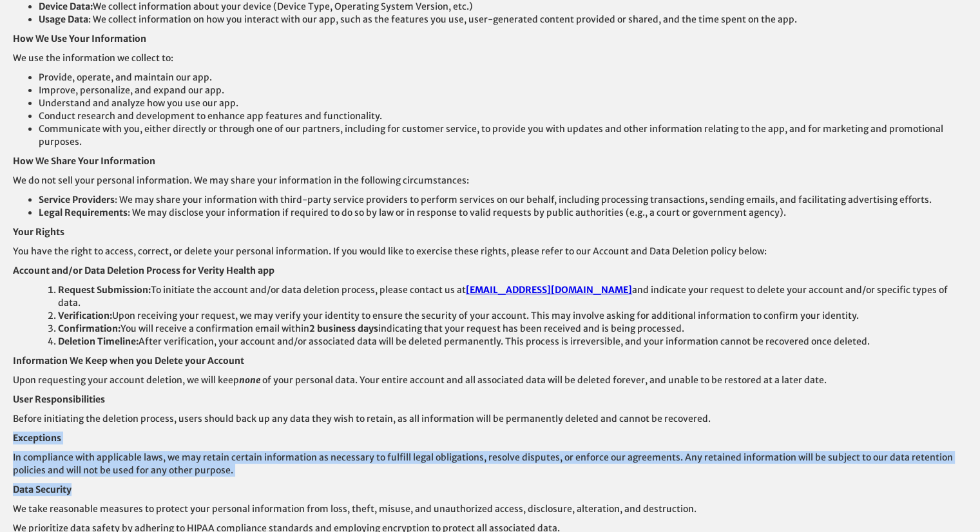 The width and height of the screenshot is (980, 532). I want to click on li: Improve, personalize, and expand our app., so click(503, 90).